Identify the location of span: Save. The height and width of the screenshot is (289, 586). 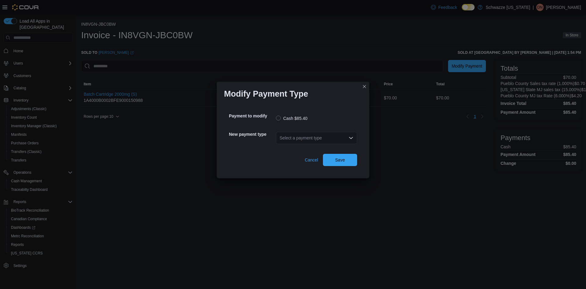
(340, 160).